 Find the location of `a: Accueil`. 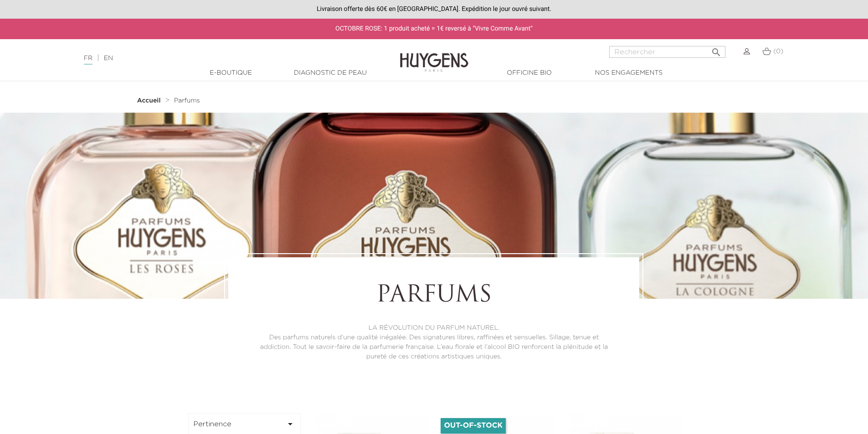

a: Accueil is located at coordinates (149, 101).